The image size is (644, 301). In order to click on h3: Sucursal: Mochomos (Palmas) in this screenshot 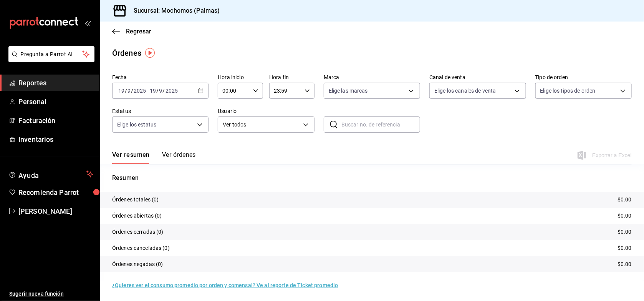, I will do `click(174, 11)`.